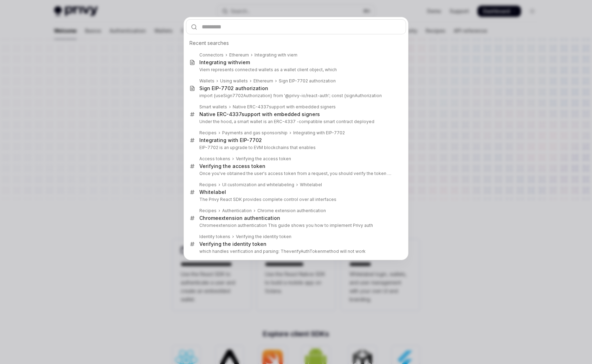 The image size is (592, 364). Describe the element at coordinates (240, 218) in the screenshot. I see `div: extension authentication` at that location.